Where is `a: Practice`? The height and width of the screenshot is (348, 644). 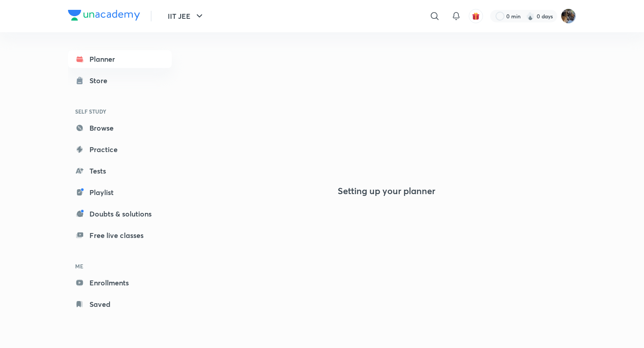
a: Practice is located at coordinates (120, 149).